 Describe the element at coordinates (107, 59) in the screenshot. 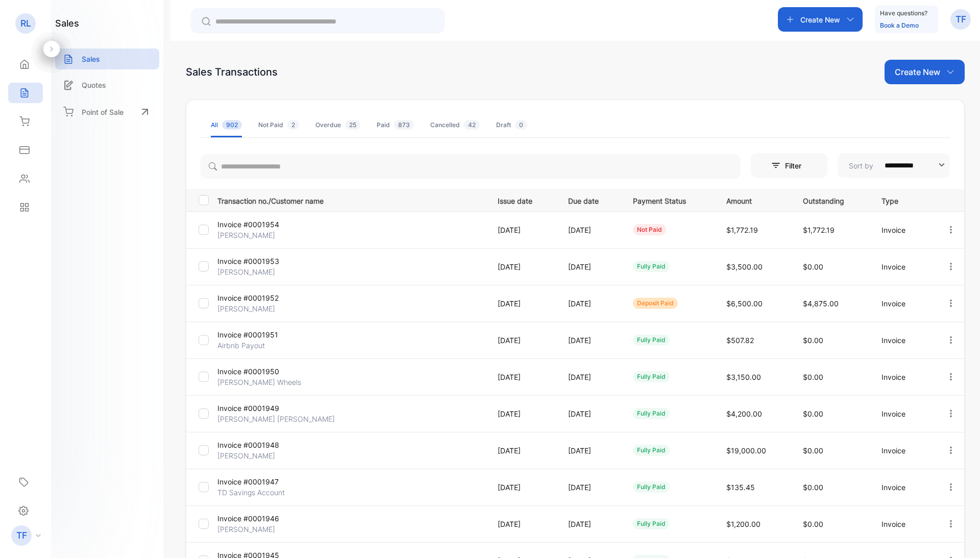

I see `a: Sales` at that location.